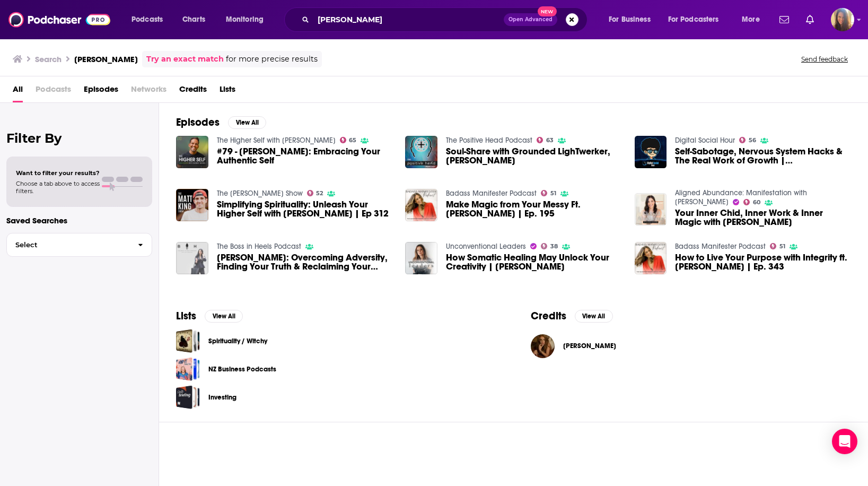  I want to click on span: 56, so click(753, 140).